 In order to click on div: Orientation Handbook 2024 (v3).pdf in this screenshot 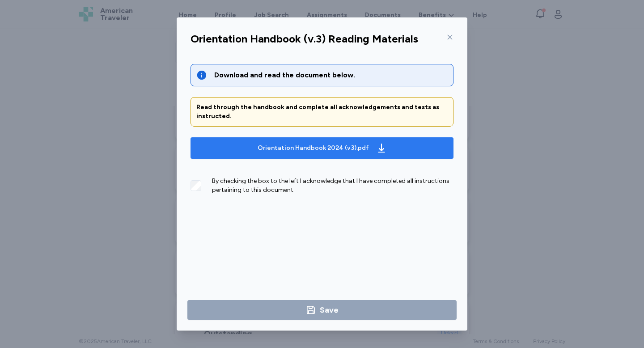, I will do `click(313, 148)`.